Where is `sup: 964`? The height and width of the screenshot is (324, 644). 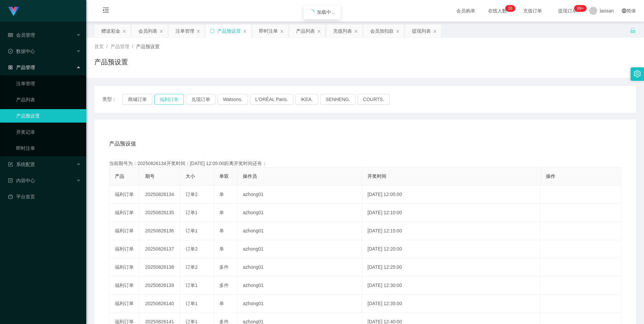
sup: 964 is located at coordinates (581, 8).